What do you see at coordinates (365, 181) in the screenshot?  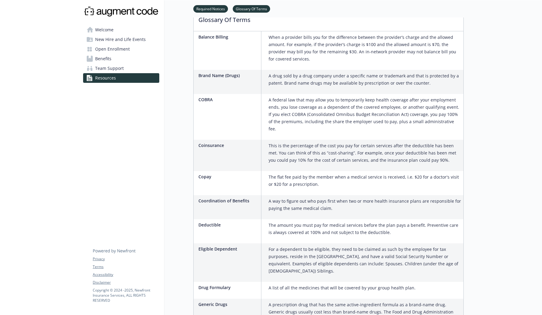 I see `p: The flat fee paid by the member when a medical service is received, i.e. $20 for a doctor's visit...` at bounding box center [365, 181].